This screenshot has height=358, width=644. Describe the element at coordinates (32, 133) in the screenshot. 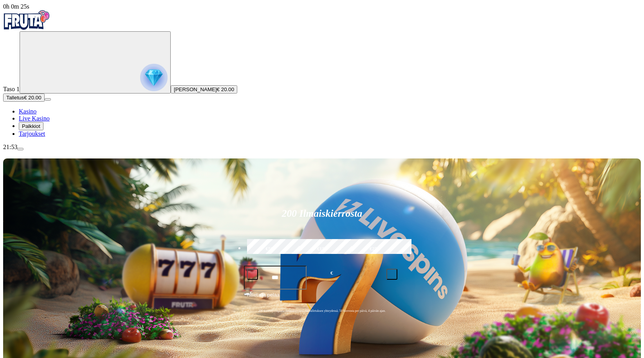

I see `span: Tarjoukset` at that location.